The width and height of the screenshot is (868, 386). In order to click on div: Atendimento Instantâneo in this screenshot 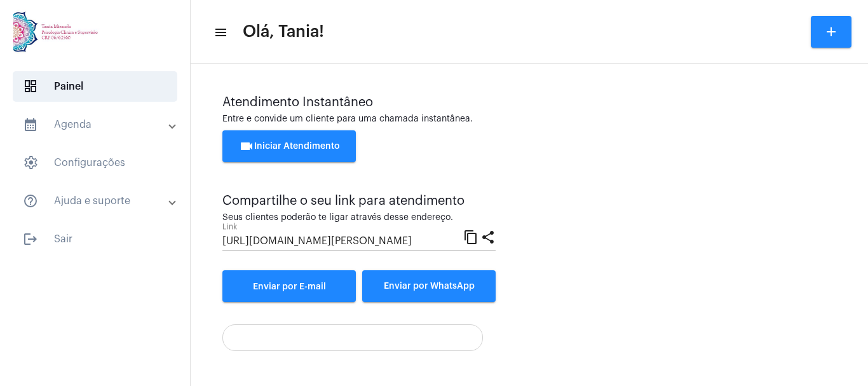, I will do `click(529, 102)`.